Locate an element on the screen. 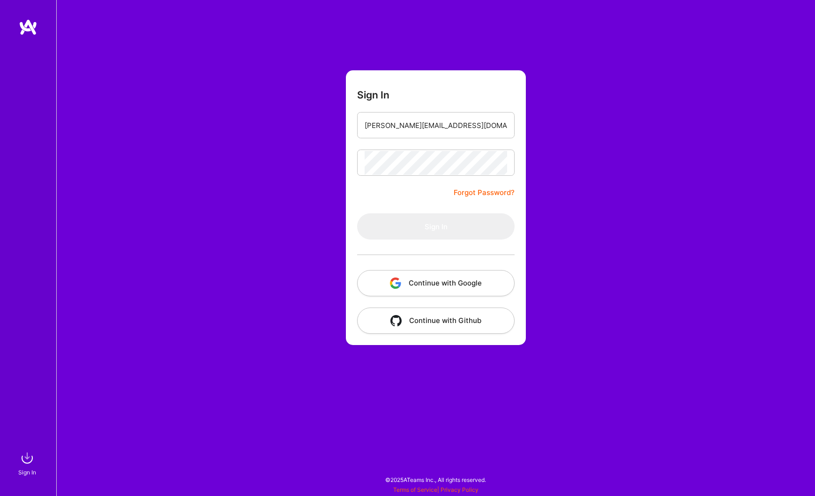  a: Forgot Password? is located at coordinates (484, 193).